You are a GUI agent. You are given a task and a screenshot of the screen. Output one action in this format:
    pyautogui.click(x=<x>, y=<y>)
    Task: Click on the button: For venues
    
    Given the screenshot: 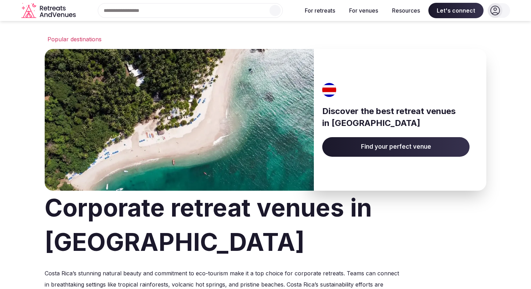 What is the action you would take?
    pyautogui.click(x=364, y=10)
    